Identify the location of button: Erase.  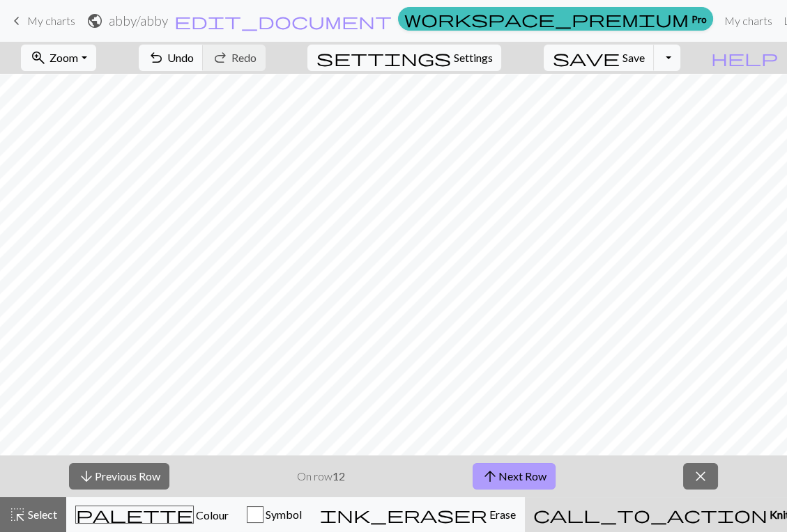
(418, 514).